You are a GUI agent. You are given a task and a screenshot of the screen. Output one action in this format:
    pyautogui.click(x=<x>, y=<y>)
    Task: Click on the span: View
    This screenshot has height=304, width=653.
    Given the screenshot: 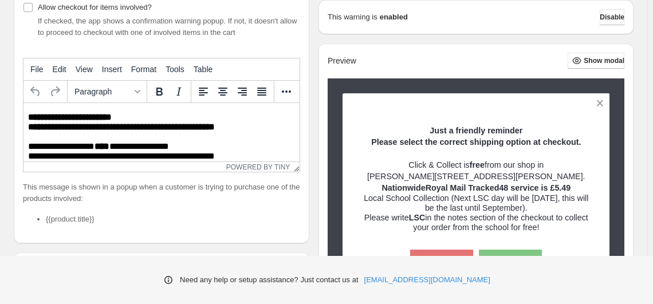 What is the action you would take?
    pyautogui.click(x=84, y=69)
    